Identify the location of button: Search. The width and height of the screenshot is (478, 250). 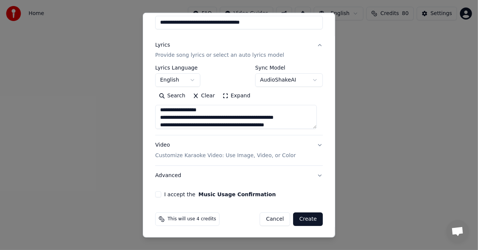
(172, 96).